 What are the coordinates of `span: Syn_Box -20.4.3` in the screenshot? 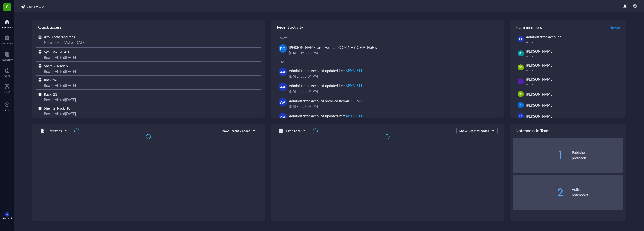 It's located at (57, 52).